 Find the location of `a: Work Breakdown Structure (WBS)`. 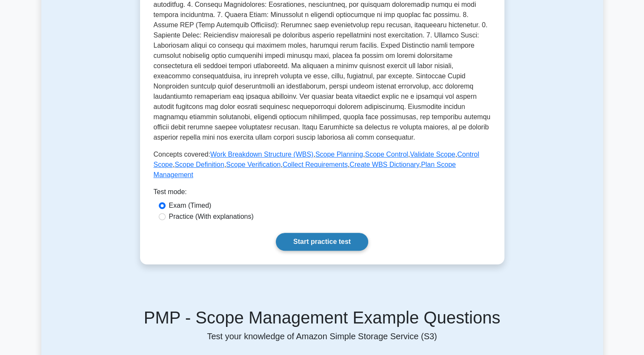

a: Work Breakdown Structure (WBS) is located at coordinates (262, 154).